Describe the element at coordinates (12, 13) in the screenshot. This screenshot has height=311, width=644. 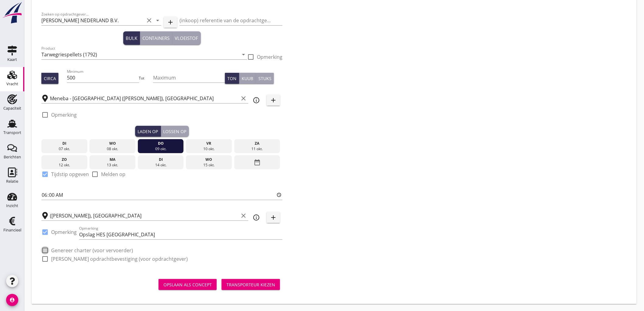
I see `img: logo-small.a267ee39.svg` at that location.